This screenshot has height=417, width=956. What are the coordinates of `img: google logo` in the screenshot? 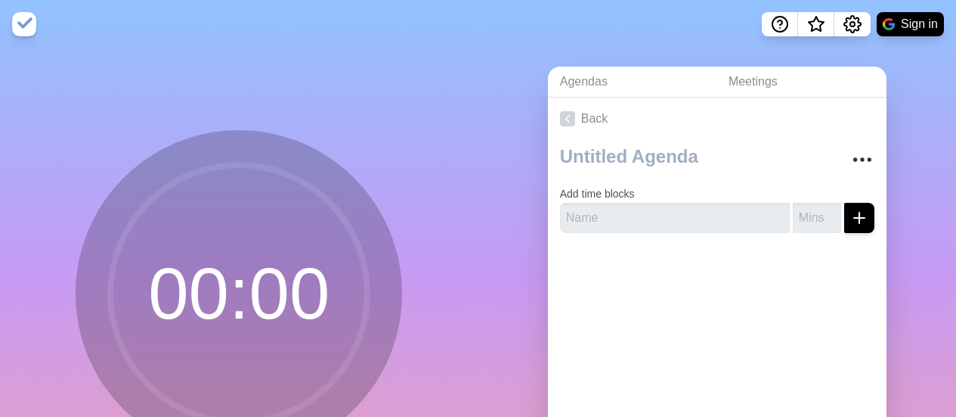 It's located at (889, 24).